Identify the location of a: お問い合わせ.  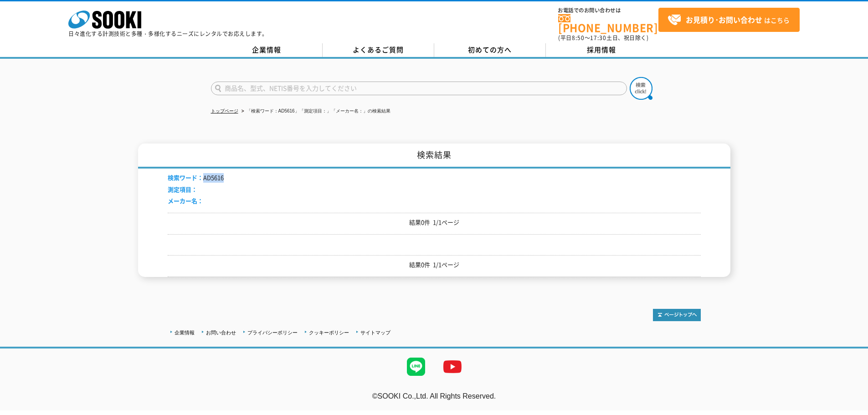
(221, 332).